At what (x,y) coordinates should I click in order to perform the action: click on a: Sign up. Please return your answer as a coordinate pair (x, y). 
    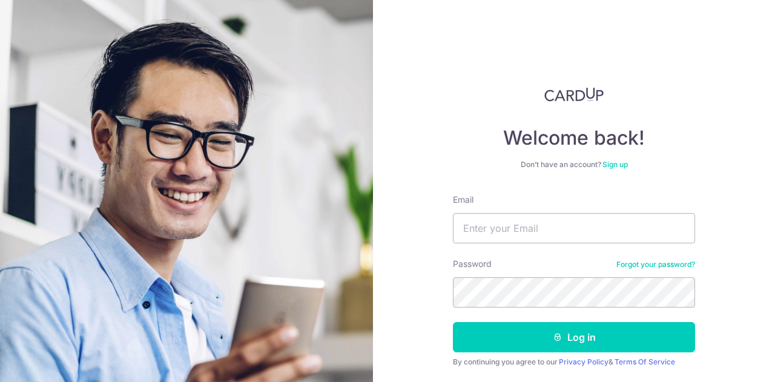
    Looking at the image, I should click on (615, 164).